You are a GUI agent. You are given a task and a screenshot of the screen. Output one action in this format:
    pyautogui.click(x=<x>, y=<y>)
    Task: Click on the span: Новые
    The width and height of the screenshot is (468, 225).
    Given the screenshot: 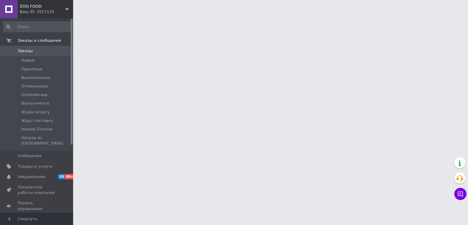 What is the action you would take?
    pyautogui.click(x=28, y=60)
    